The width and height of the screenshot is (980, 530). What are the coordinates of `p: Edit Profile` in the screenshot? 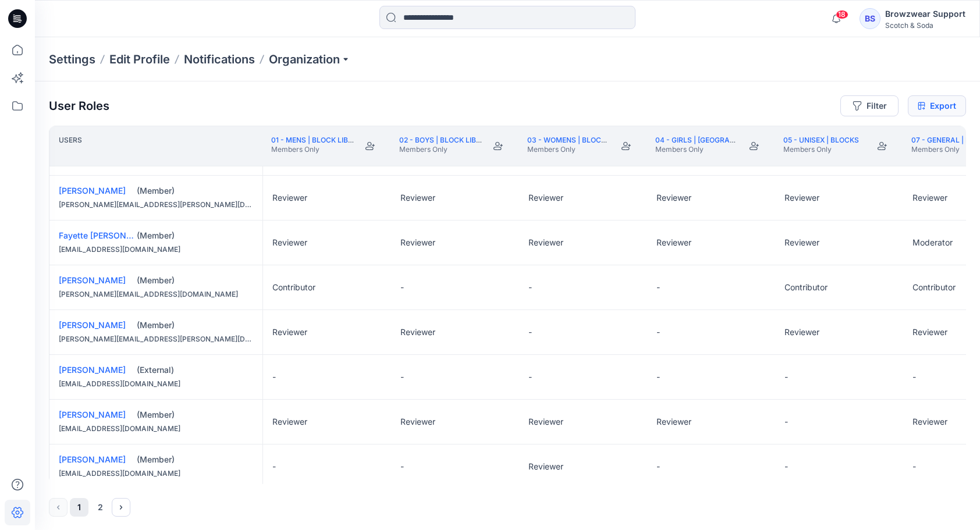 It's located at (140, 59).